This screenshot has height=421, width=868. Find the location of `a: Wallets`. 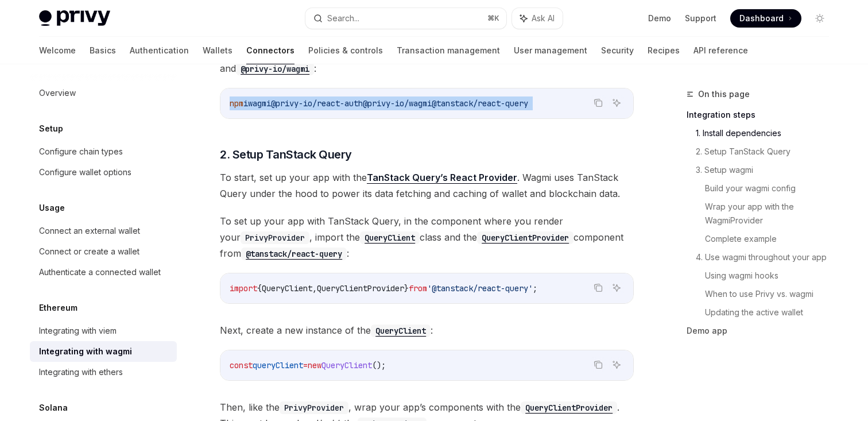

a: Wallets is located at coordinates (218, 50).